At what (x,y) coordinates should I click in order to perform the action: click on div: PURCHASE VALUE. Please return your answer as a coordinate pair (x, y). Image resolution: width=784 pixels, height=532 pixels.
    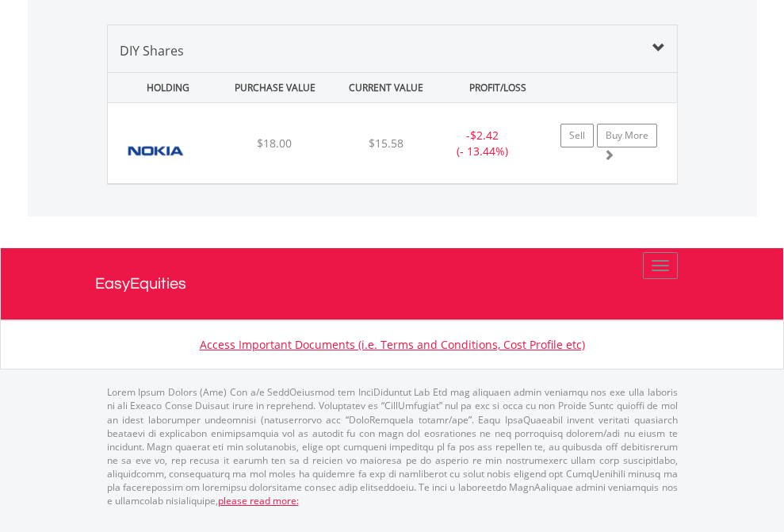
    Looking at the image, I should click on (275, 87).